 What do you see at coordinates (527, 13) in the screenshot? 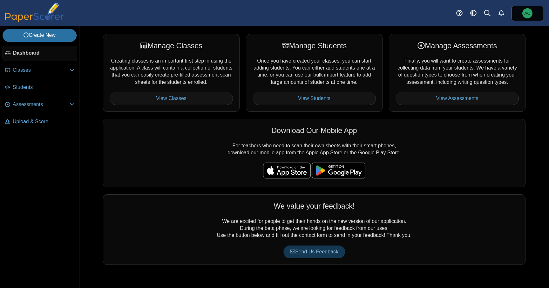
I see `a: Andrew Christman` at bounding box center [527, 13].